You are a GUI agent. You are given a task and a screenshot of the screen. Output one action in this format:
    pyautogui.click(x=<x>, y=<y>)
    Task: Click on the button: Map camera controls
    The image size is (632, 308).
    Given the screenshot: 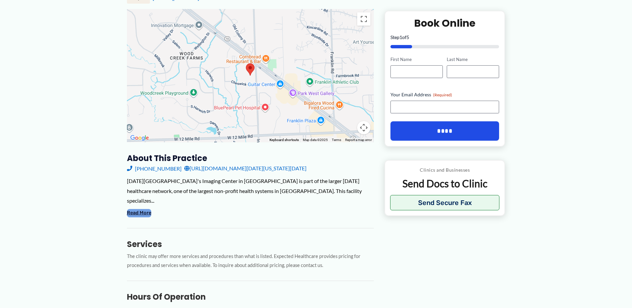 What is the action you would take?
    pyautogui.click(x=364, y=128)
    